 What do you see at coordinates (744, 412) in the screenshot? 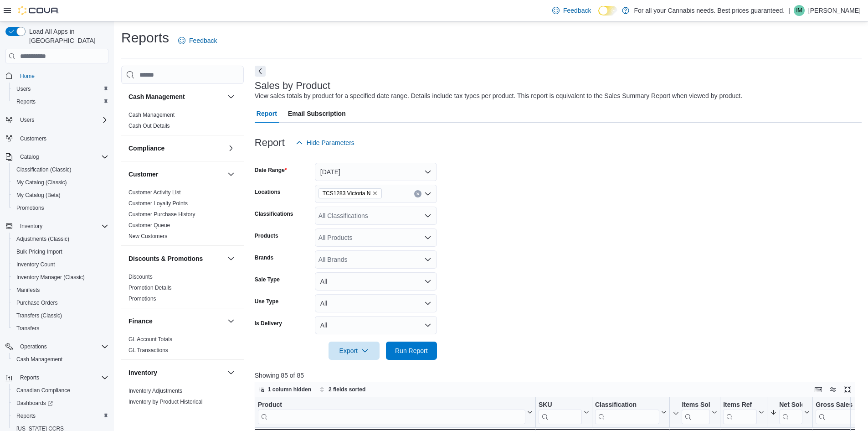
I see `button: Items Ref` at bounding box center [744, 412].